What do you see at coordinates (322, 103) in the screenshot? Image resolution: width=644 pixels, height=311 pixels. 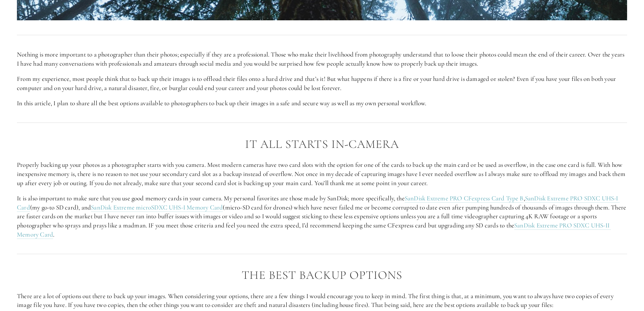 I see `p: In this article, I plan to share all the best options available to photographers to back up their...` at bounding box center [322, 103].